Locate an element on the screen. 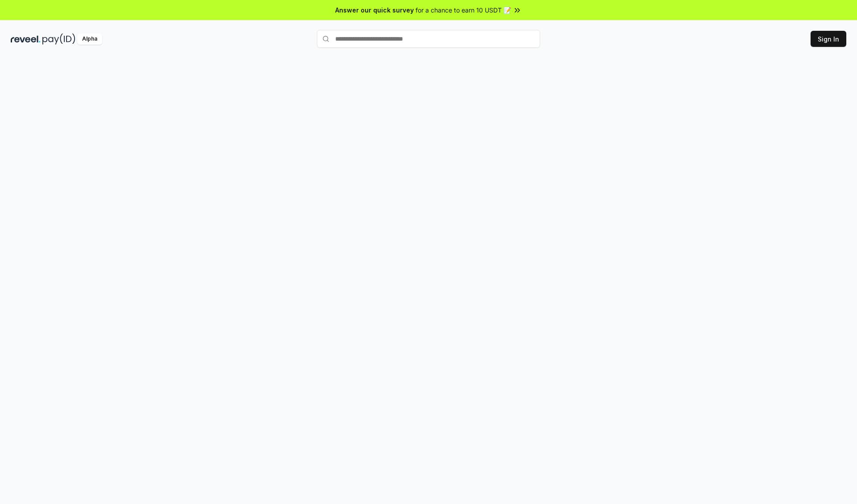 The width and height of the screenshot is (857, 504). img: pay_id is located at coordinates (59, 39).